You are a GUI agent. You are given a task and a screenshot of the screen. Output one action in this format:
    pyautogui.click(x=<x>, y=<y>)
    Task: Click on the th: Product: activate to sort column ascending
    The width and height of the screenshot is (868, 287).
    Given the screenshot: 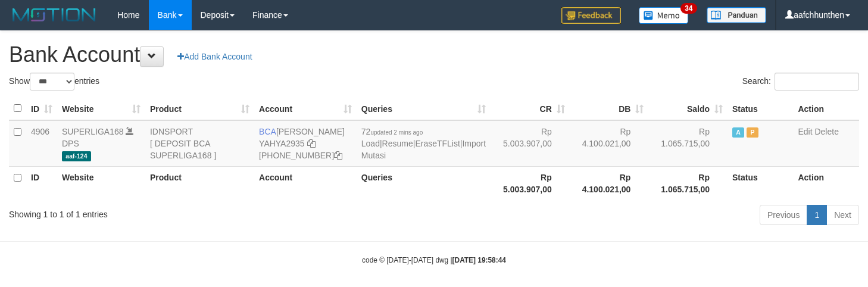 What is the action you would take?
    pyautogui.click(x=199, y=108)
    